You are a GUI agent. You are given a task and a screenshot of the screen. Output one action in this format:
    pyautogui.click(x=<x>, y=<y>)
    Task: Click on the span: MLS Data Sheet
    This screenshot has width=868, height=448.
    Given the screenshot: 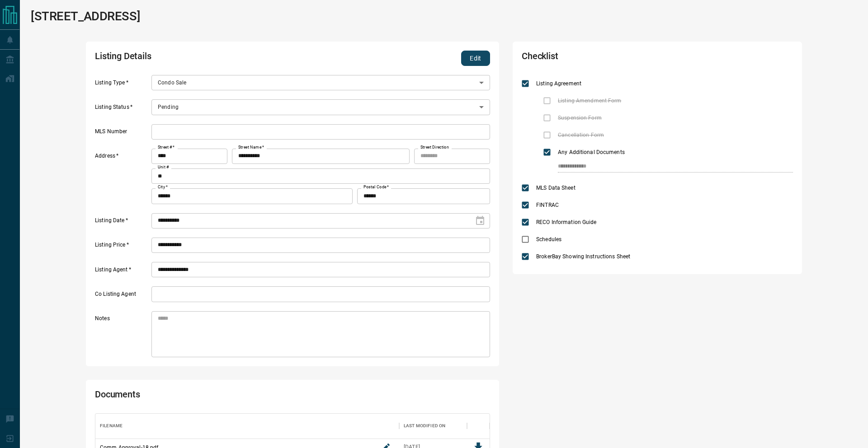 What is the action you would take?
    pyautogui.click(x=556, y=188)
    